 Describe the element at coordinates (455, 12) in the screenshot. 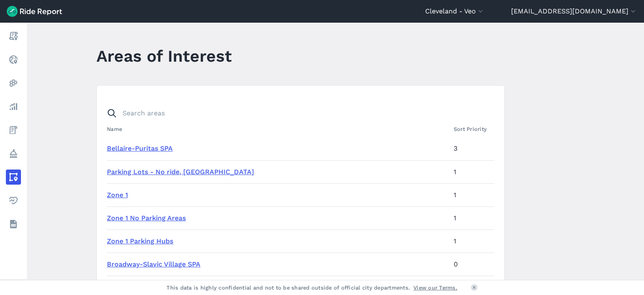

I see `button: Cleveland - Veo` at that location.